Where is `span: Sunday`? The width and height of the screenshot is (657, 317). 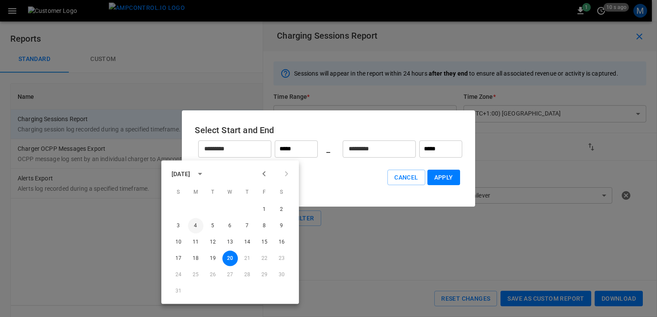 span: Sunday is located at coordinates (178, 193).